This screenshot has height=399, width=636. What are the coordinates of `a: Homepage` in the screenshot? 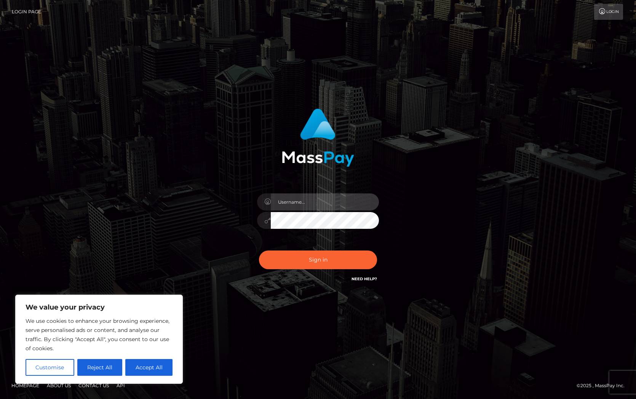 It's located at (25, 385).